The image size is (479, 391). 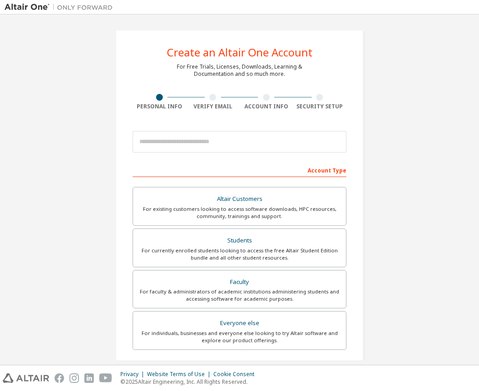 I want to click on img: linkedin.svg, so click(x=89, y=378).